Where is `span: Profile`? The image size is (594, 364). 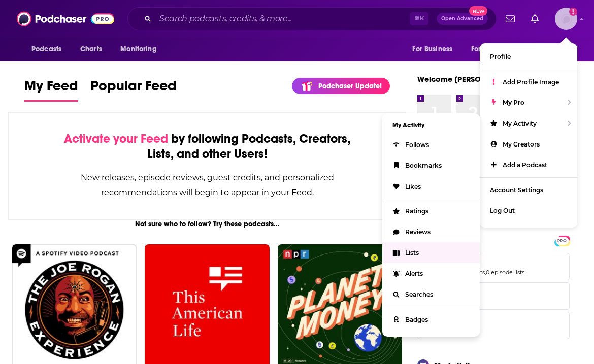
span: Profile is located at coordinates (500, 56).